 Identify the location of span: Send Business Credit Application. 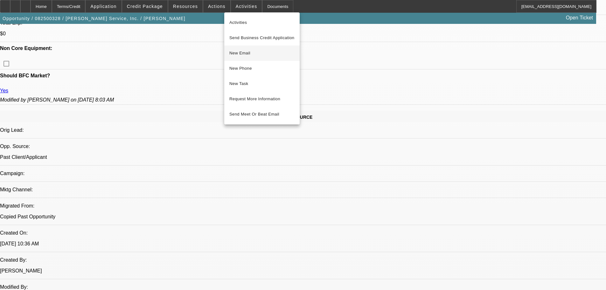
(262, 38).